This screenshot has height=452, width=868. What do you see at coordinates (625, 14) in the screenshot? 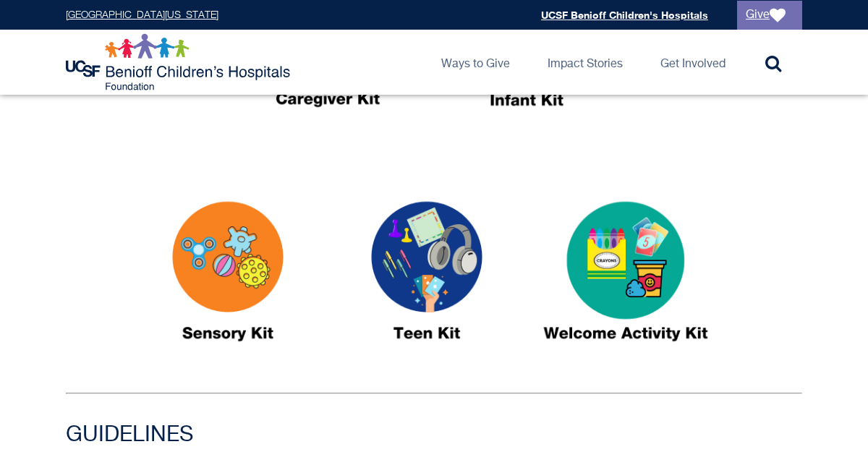
I see `a: UCSF Benioff Children's Hospitals` at bounding box center [625, 14].